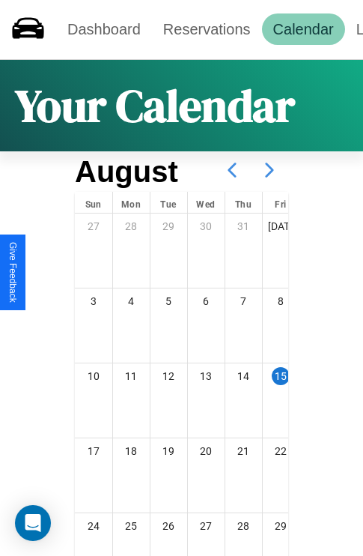 The image size is (363, 556). I want to click on a: Reservations, so click(207, 29).